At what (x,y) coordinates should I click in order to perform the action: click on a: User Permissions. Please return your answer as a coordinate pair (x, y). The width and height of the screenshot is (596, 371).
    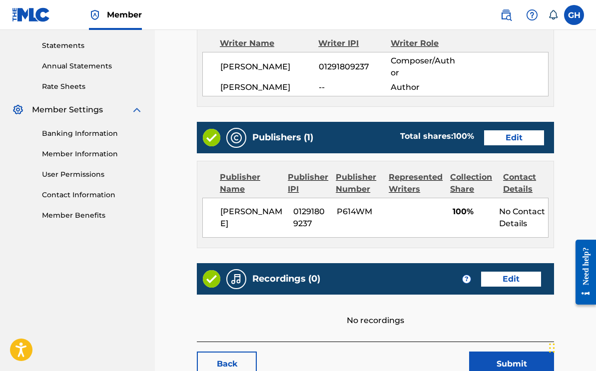
    Looking at the image, I should click on (92, 174).